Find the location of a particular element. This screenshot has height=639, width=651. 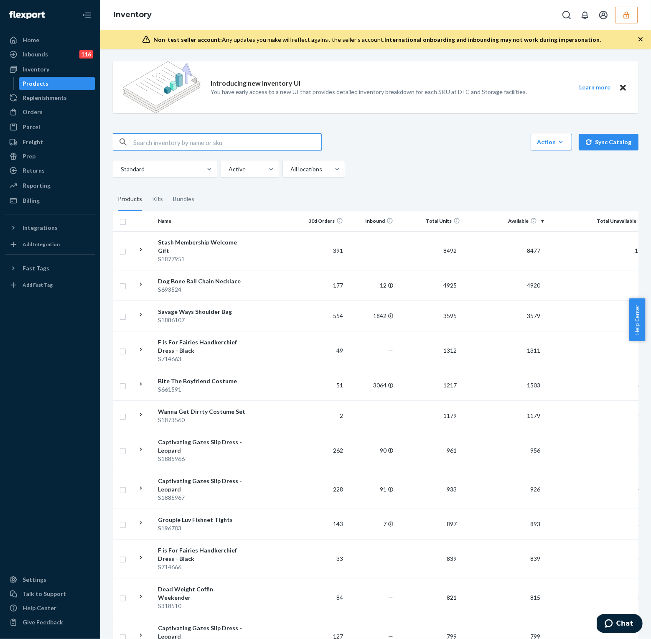

div: Talk to Support is located at coordinates (44, 594).